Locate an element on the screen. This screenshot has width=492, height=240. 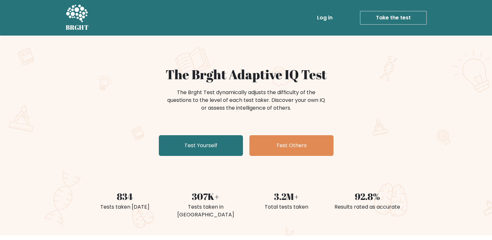
a: Test Others is located at coordinates (291, 145).